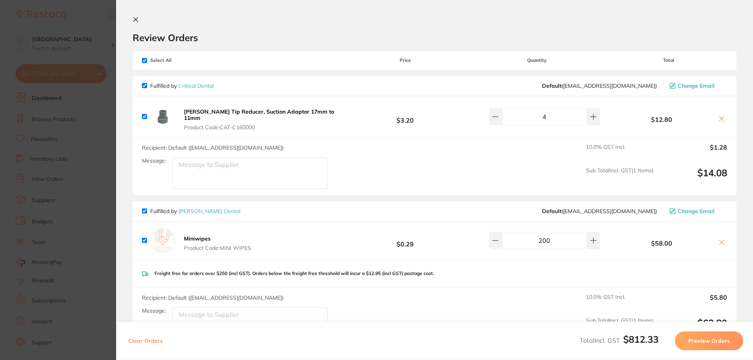 This screenshot has height=360, width=753. Describe the element at coordinates (181, 60) in the screenshot. I see `span: Select All` at that location.